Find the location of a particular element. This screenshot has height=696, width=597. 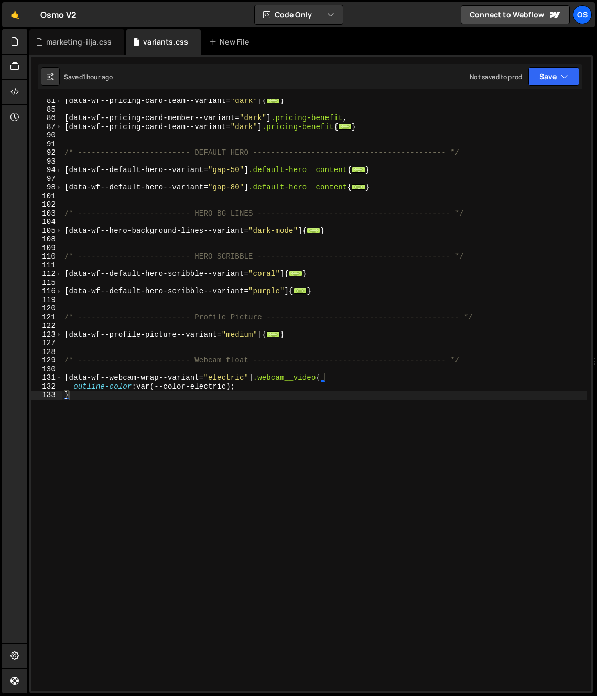

button: Save is located at coordinates (554, 77).